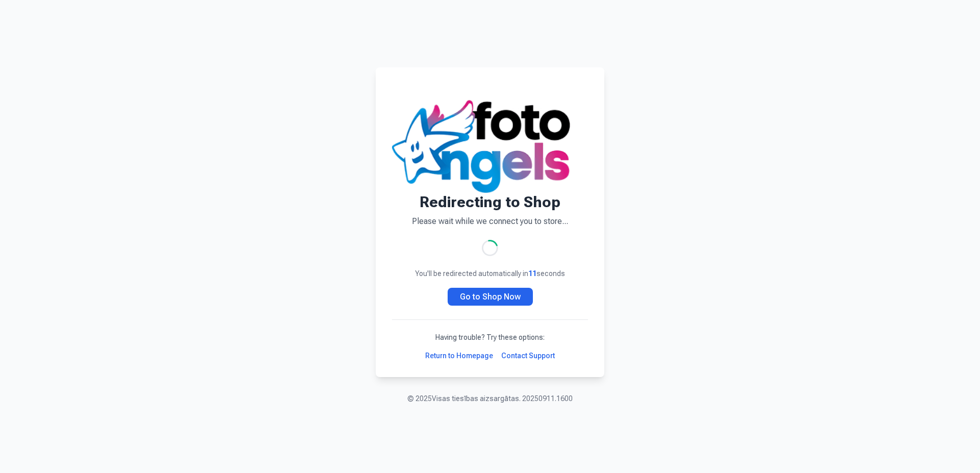 The image size is (980, 473). What do you see at coordinates (490, 338) in the screenshot?
I see `p: Having trouble? Try these options:` at bounding box center [490, 338].